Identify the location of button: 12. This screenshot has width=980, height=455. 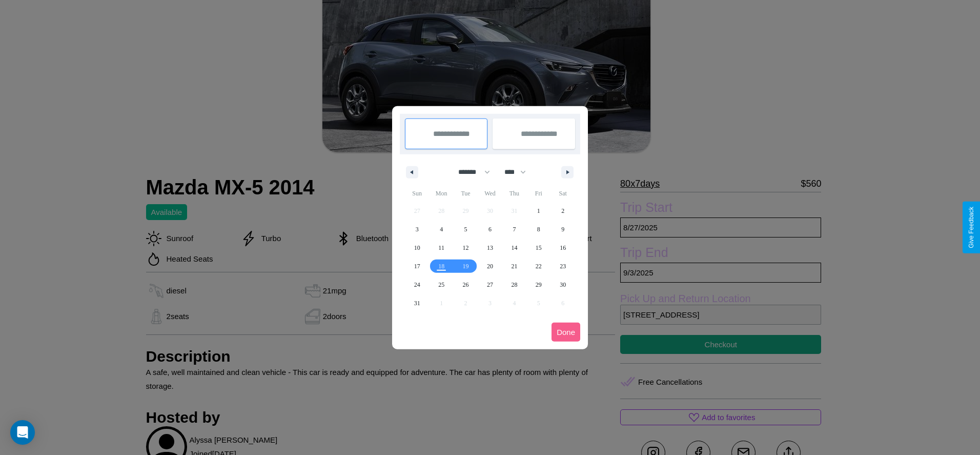
(466, 248).